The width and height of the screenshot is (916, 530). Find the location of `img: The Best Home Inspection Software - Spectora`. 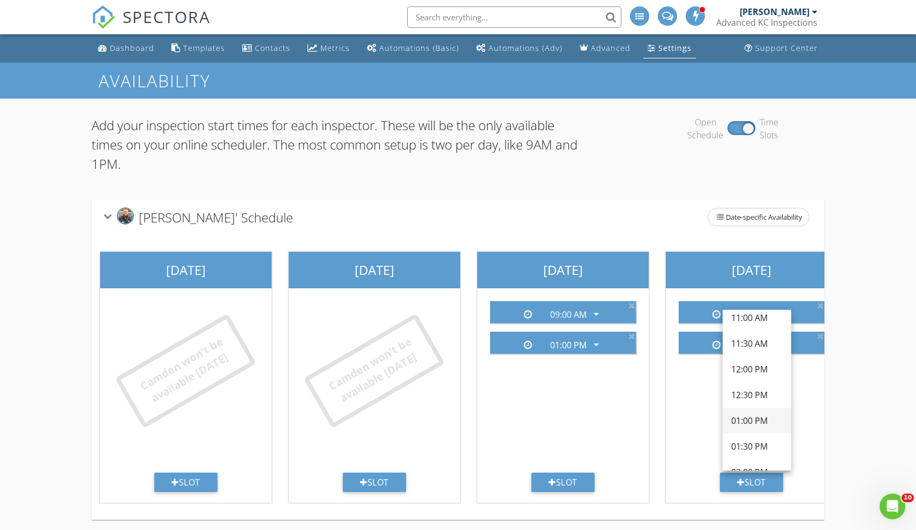

img: The Best Home Inspection Software - Spectora is located at coordinates (103, 17).